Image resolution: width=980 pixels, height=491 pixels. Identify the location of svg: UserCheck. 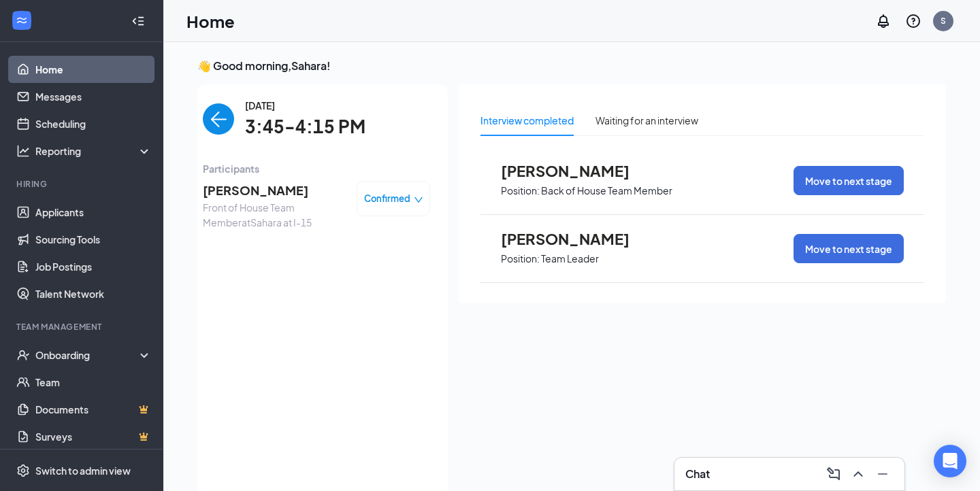
(23, 355).